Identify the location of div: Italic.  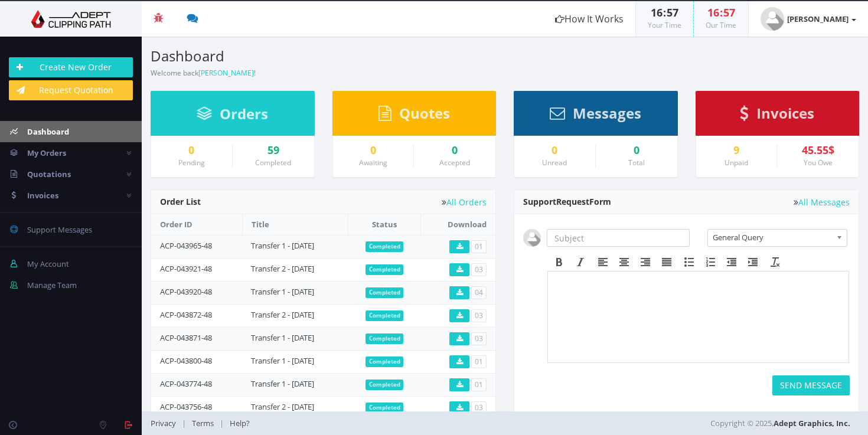
(581, 262).